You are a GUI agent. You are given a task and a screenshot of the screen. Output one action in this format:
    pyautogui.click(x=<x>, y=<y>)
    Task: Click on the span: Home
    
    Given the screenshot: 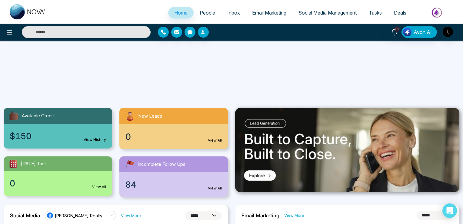 What is the action you would take?
    pyautogui.click(x=181, y=13)
    